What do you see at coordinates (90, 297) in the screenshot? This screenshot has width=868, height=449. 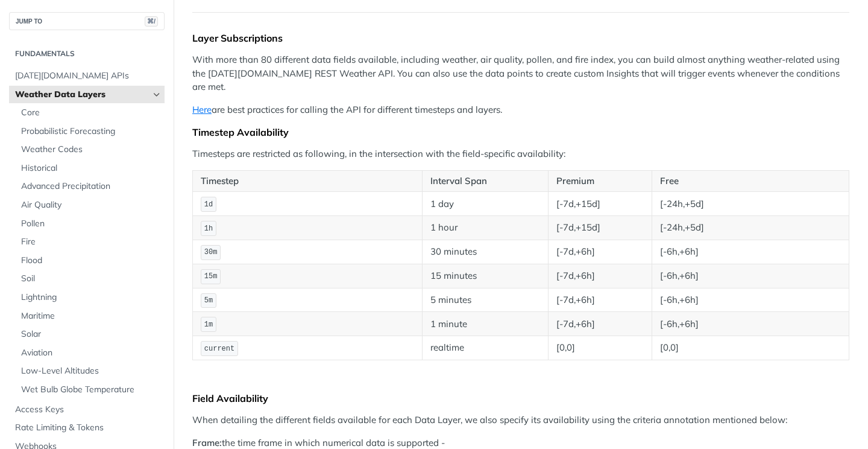 I see `a: Lightning` at bounding box center [90, 297].